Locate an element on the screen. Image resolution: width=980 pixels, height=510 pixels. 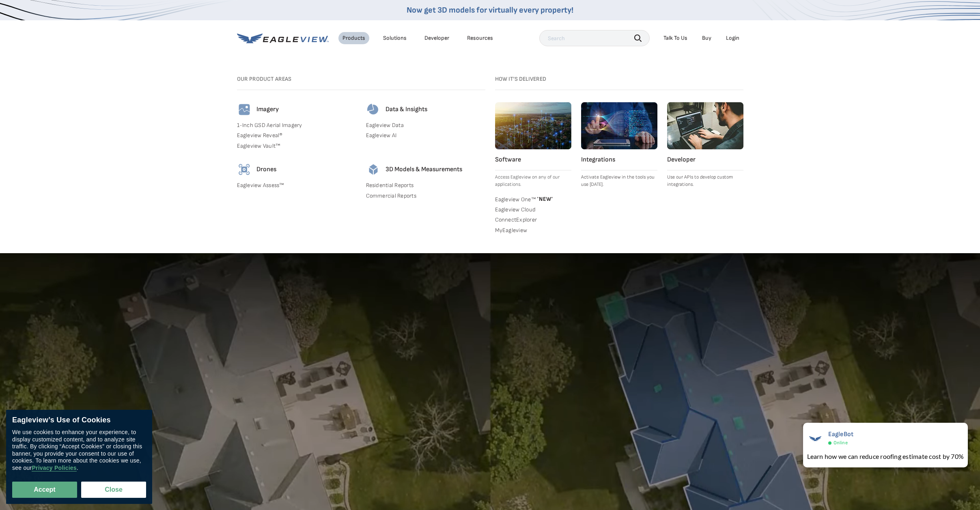
img: drones-icon.svg is located at coordinates (244, 170).